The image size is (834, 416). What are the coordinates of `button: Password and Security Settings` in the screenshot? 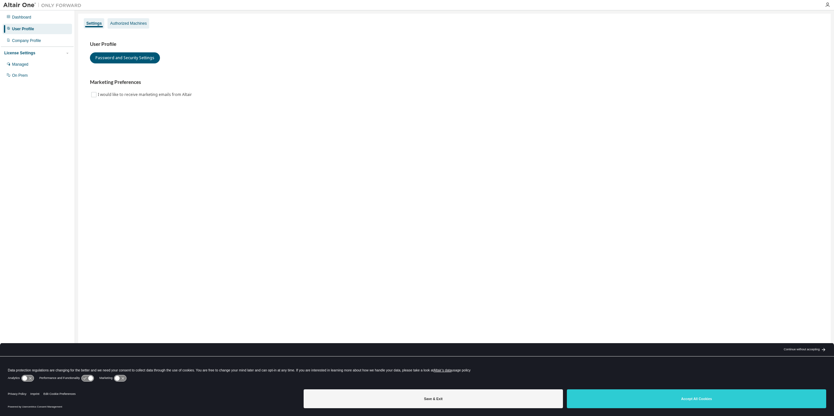 It's located at (125, 58).